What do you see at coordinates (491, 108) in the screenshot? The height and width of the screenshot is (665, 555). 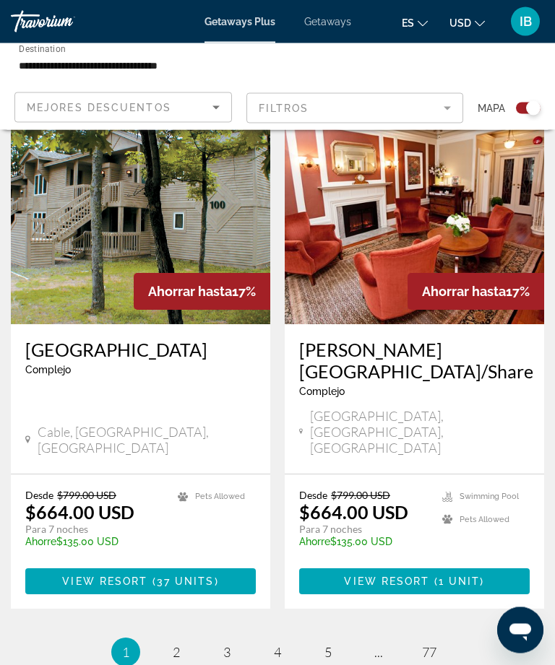 I see `span: Mapa` at bounding box center [491, 108].